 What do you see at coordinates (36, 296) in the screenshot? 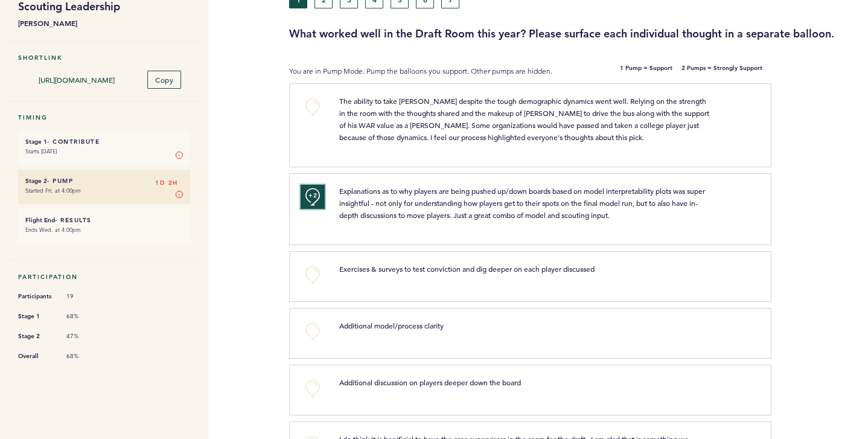
I see `span: Participants` at bounding box center [36, 296].